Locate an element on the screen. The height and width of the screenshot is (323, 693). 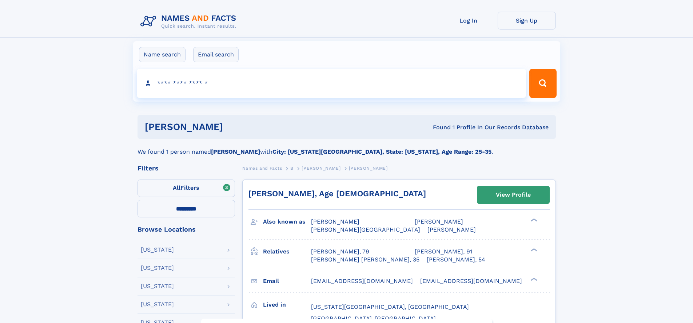
div: View Profile is located at coordinates (514, 195).